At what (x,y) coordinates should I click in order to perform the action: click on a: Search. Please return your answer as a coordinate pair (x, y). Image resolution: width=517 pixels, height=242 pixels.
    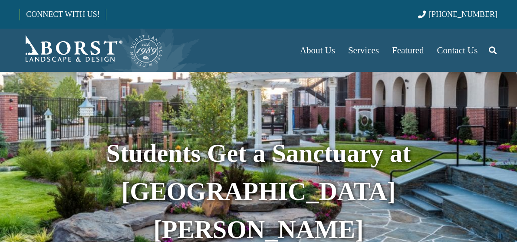
    Looking at the image, I should click on (493, 50).